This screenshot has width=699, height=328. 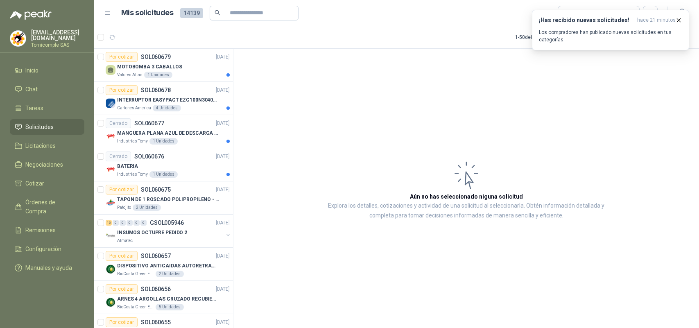 I want to click on button: ¡Has recibido nuevas solicitudes!hace 21 minutos Los compradores han publicado nuevas solicitudes..., so click(x=610, y=30).